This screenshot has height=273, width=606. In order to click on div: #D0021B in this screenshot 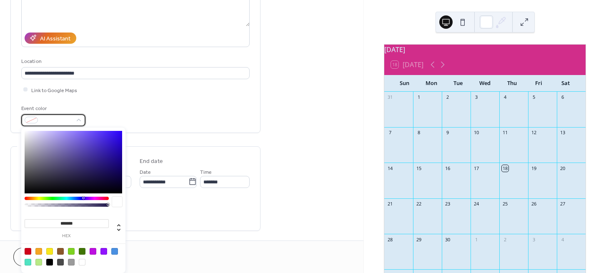, I will do `click(28, 251)`.